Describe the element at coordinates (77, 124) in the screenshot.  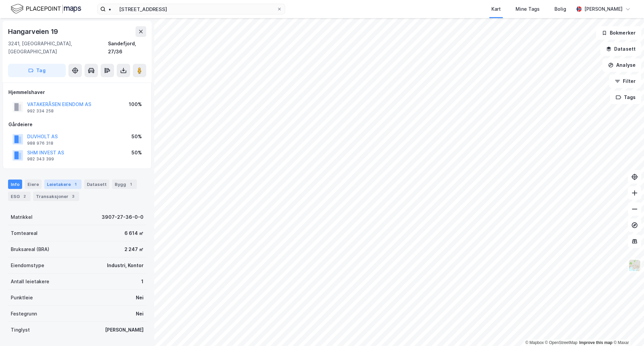
I see `div: Gårdeiere` at that location.